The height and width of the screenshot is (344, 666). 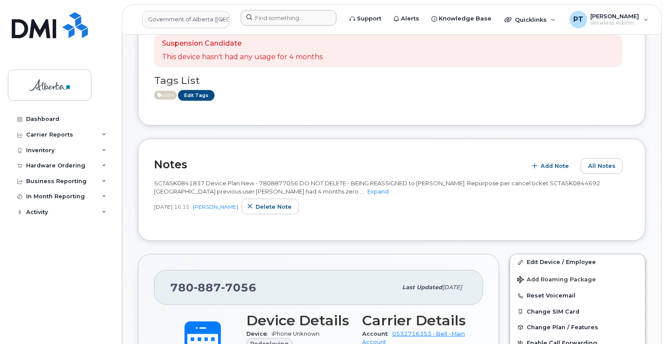 I want to click on span: 780, so click(x=213, y=288).